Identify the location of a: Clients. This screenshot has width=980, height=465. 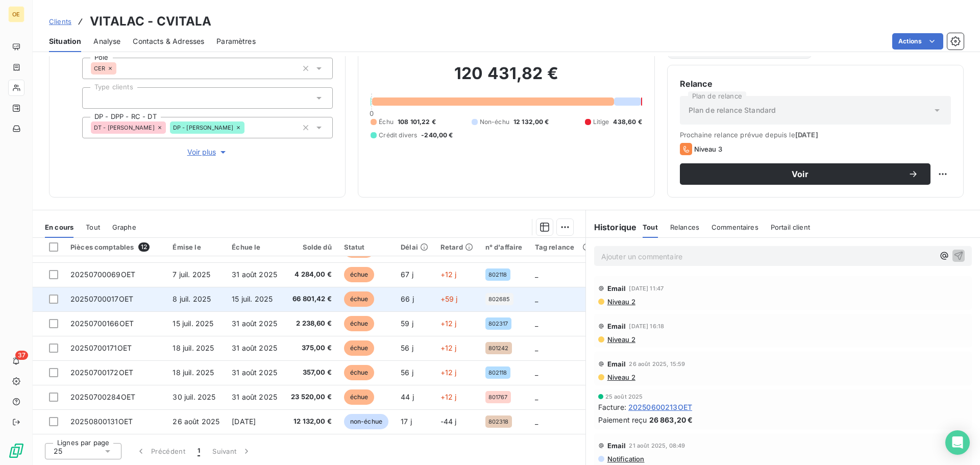
(60, 21).